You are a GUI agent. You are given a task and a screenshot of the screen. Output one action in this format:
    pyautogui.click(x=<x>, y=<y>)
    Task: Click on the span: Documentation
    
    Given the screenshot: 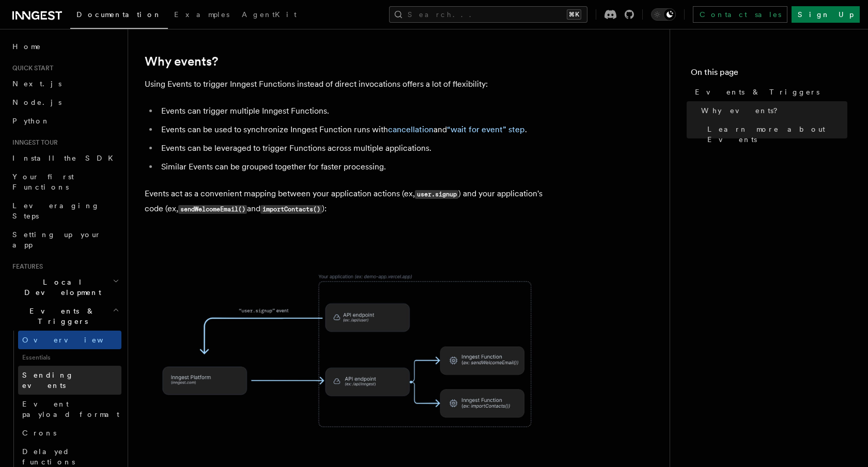 What is the action you would take?
    pyautogui.click(x=119, y=14)
    